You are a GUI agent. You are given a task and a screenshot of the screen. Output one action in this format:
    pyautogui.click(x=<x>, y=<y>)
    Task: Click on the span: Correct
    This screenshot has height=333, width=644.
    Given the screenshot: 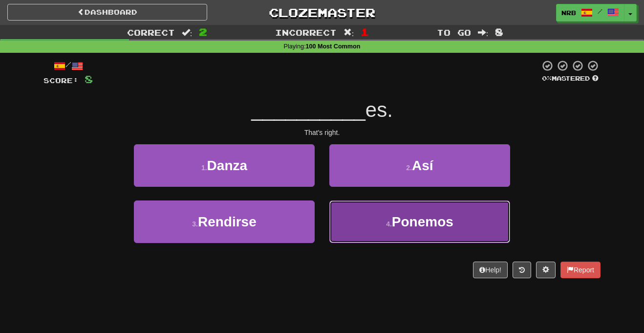 What is the action you would take?
    pyautogui.click(x=151, y=32)
    